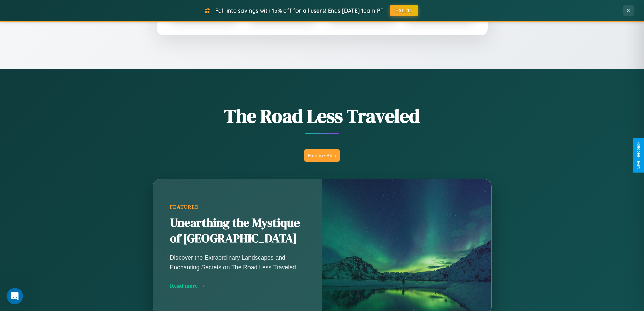  I want to click on div: Give Feedback, so click(638, 156).